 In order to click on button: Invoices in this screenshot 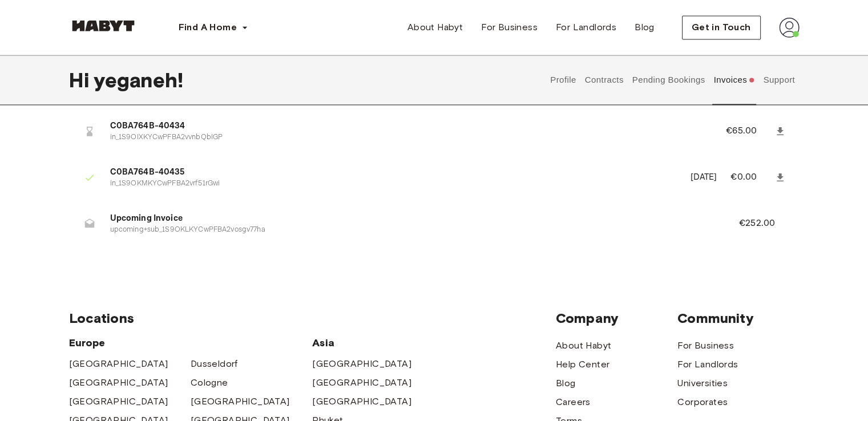, I will do `click(734, 80)`.